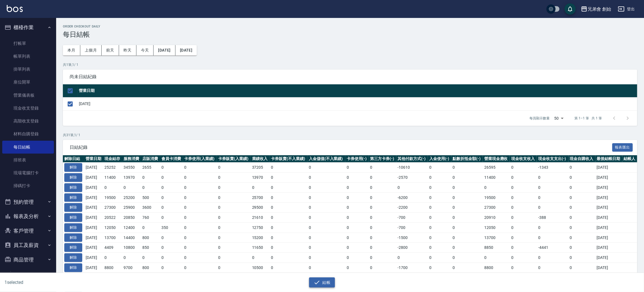 The image size is (644, 292). Describe the element at coordinates (582, 159) in the screenshot. I see `th: 現金自購收入` at that location.